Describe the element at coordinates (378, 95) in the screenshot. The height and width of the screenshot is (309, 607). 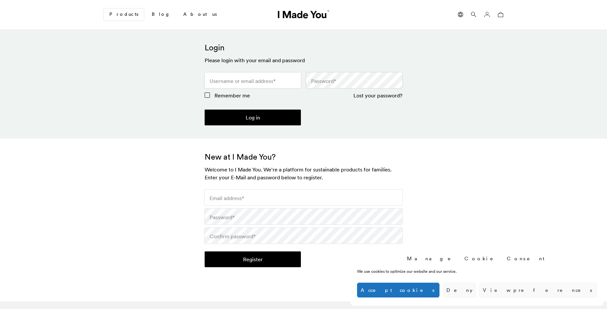
I see `a: Lost your password?` at that location.